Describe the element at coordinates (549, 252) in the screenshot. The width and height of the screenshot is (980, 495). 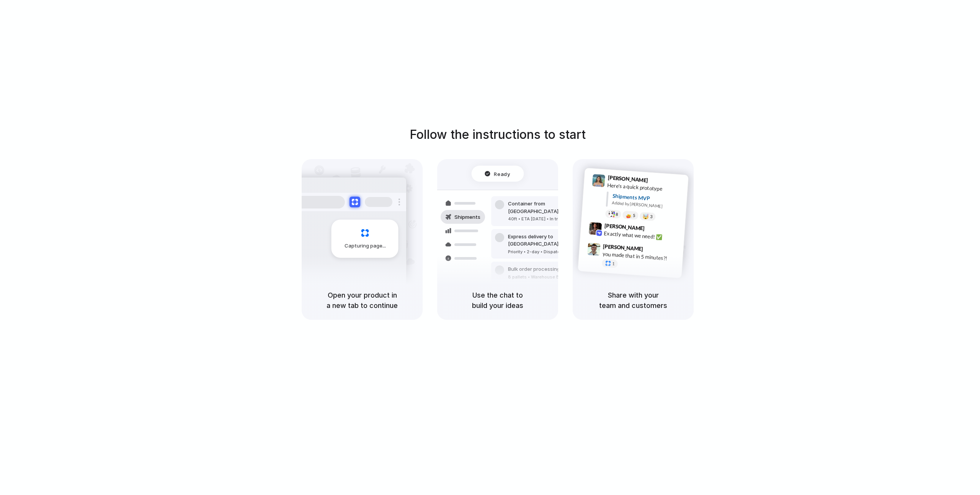
I see `div: Priority • 2-day • Dispatched` at that location.